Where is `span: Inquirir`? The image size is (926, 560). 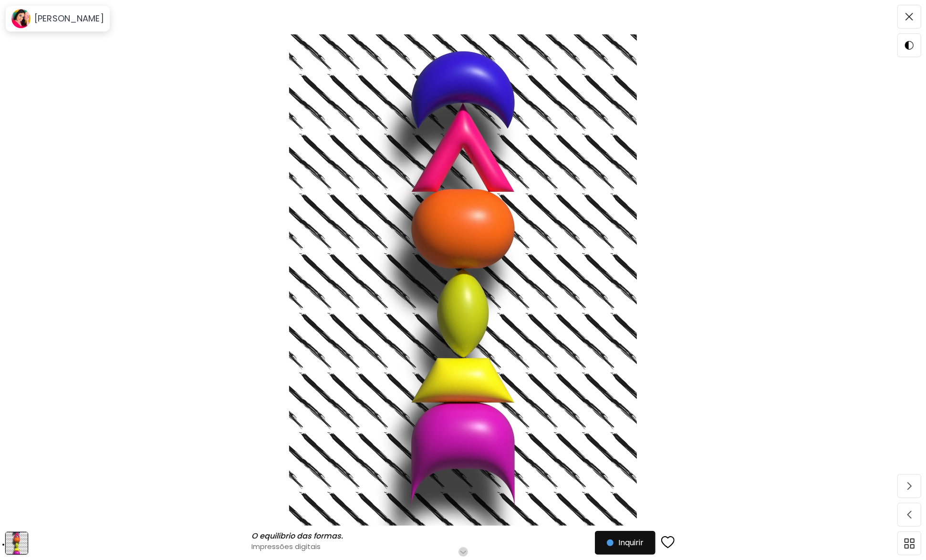 span: Inquirir is located at coordinates (625, 543).